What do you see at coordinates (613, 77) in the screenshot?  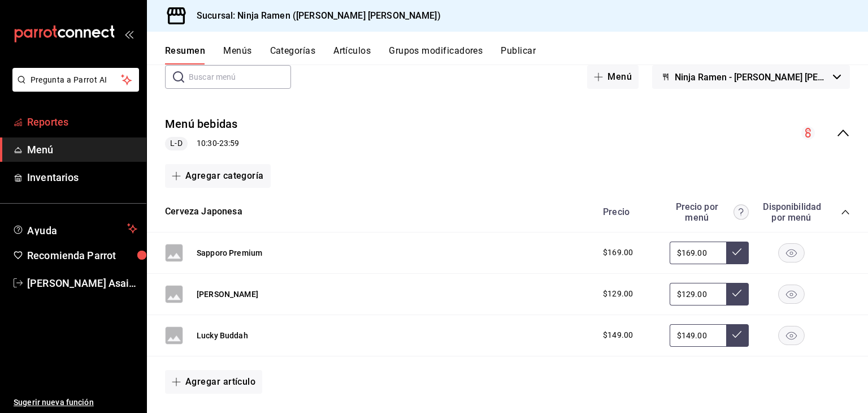 I see `button: Menú` at bounding box center [613, 77].